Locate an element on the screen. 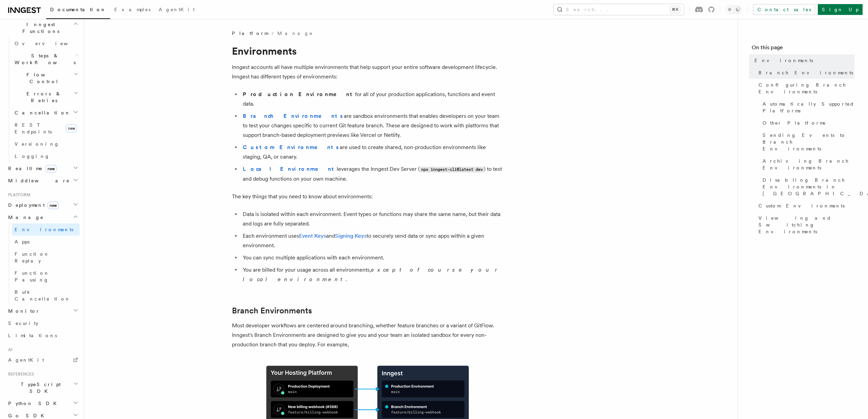  a: Versioning is located at coordinates (46, 144).